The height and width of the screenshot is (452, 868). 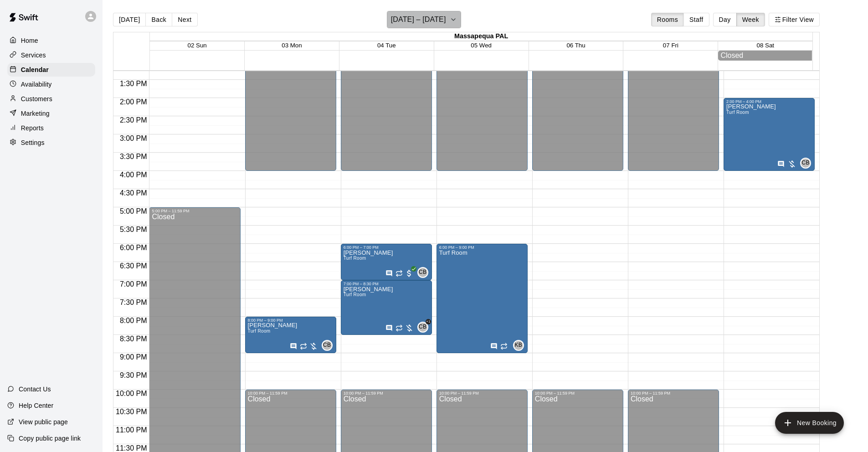 What do you see at coordinates (482, 299) in the screenshot?
I see `div: 6:00 PM – 9:00 PM: Turf Room` at bounding box center [482, 299].